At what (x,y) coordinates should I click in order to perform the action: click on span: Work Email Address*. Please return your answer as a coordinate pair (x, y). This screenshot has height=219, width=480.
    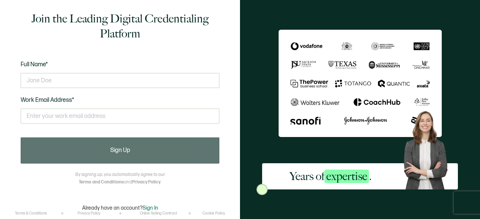
    Looking at the image, I should click on (47, 100).